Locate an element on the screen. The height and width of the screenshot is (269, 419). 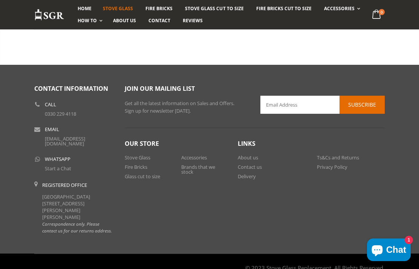
span: How To is located at coordinates (87, 20).